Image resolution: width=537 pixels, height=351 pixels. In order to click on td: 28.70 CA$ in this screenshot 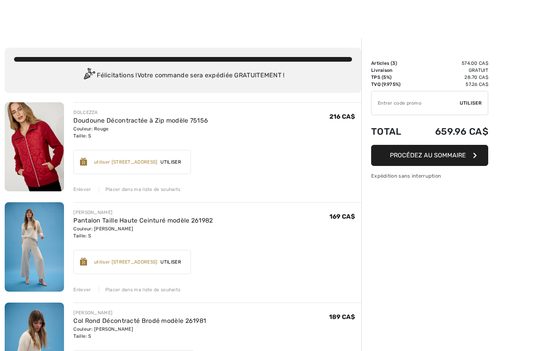, I will do `click(451, 77)`.